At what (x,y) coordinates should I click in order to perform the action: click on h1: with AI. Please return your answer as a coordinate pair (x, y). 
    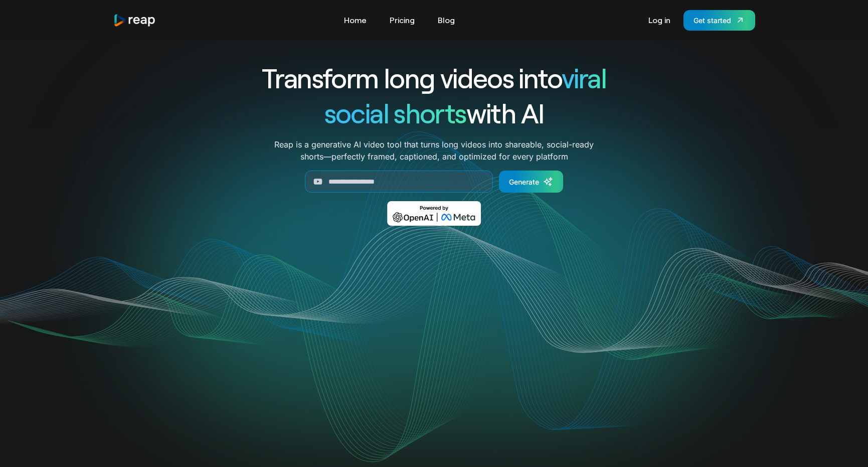
    Looking at the image, I should click on (434, 113).